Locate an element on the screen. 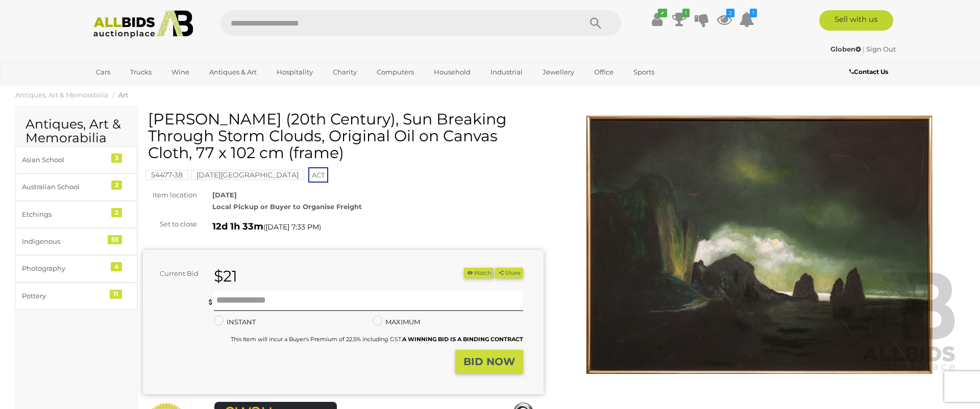  a: Industrial is located at coordinates (506, 72).